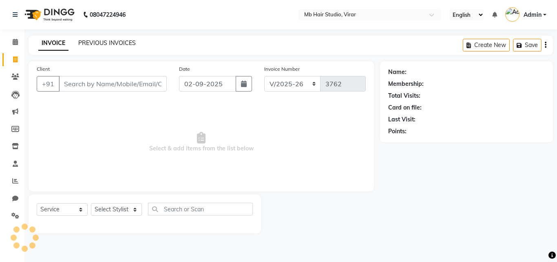 The width and height of the screenshot is (557, 262). I want to click on input: Search or Scan, so click(200, 208).